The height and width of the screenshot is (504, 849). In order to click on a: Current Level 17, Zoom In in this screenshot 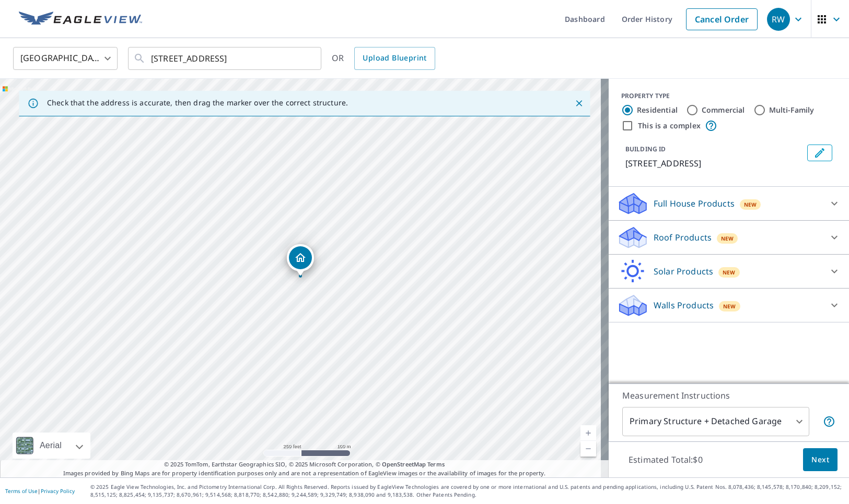, I will do `click(588, 433)`.